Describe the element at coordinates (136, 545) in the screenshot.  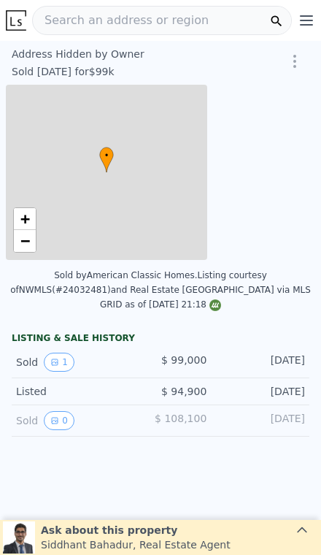
I see `div: Siddhant Bahadur , Real Estate Agent` at that location.